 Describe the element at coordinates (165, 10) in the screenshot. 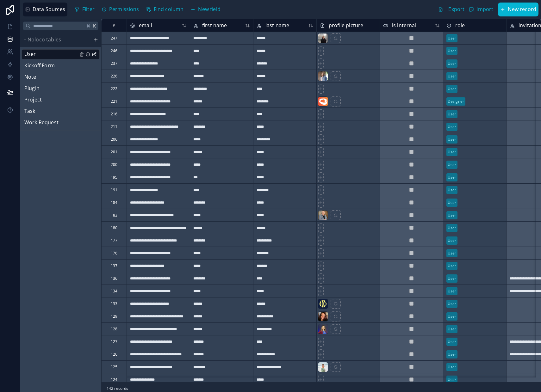

I see `button: Find column` at that location.